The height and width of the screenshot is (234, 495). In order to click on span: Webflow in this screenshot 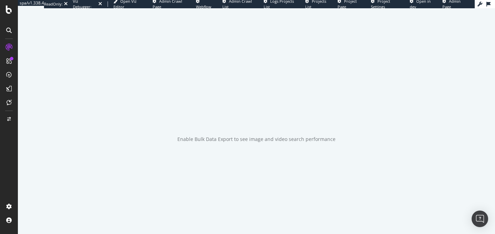, I will do `click(204, 7)`.